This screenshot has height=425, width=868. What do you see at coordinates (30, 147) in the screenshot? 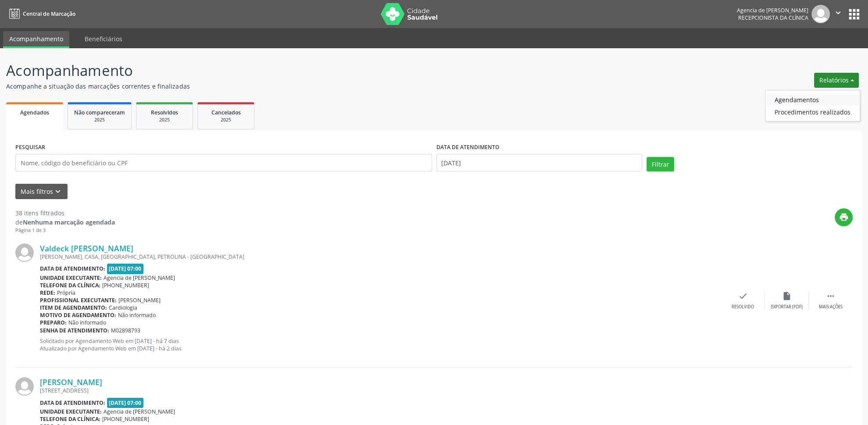
I see `label: PESQUISAR` at bounding box center [30, 147].